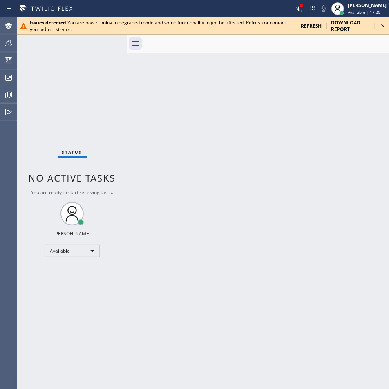 Image resolution: width=389 pixels, height=389 pixels. I want to click on button: Mute, so click(324, 9).